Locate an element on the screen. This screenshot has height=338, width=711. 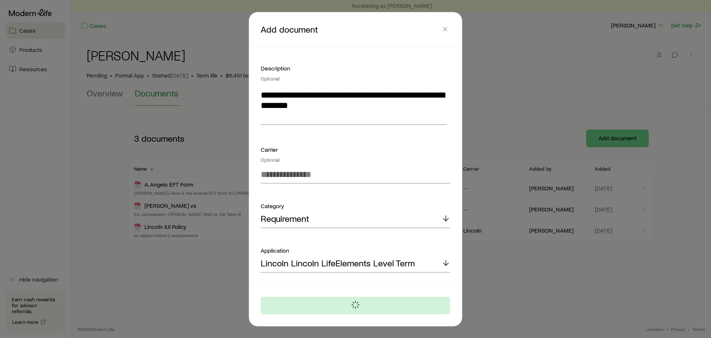
div: Description is located at coordinates (356, 72).